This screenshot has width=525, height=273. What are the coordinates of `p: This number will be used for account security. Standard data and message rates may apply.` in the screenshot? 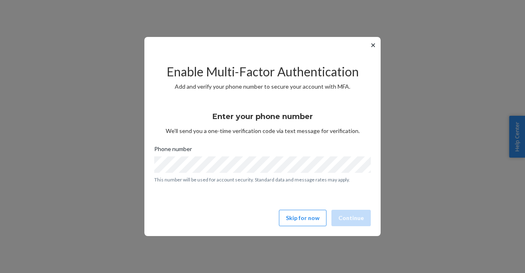 It's located at (262, 179).